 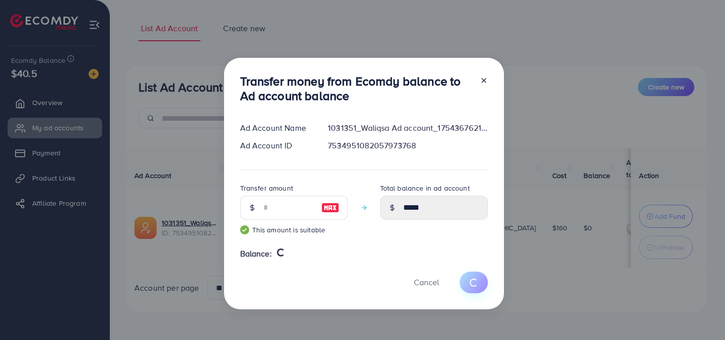 I want to click on img: image, so click(x=330, y=208).